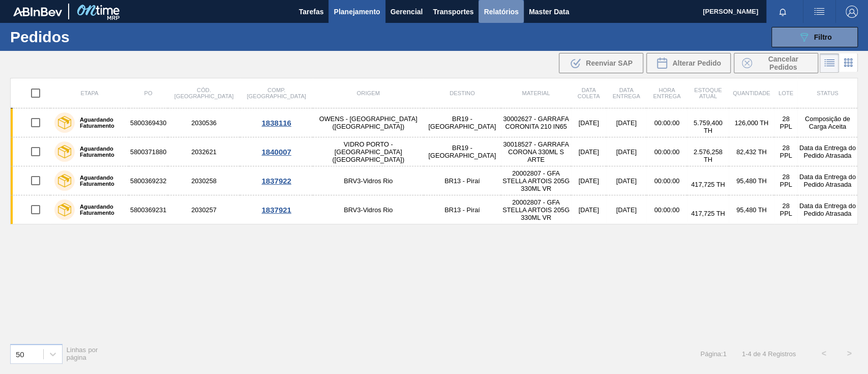 This screenshot has height=374, width=868. What do you see at coordinates (536, 123) in the screenshot?
I see `td: 30002627 - GARRAFA CORONITA 210 IN65` at bounding box center [536, 123].